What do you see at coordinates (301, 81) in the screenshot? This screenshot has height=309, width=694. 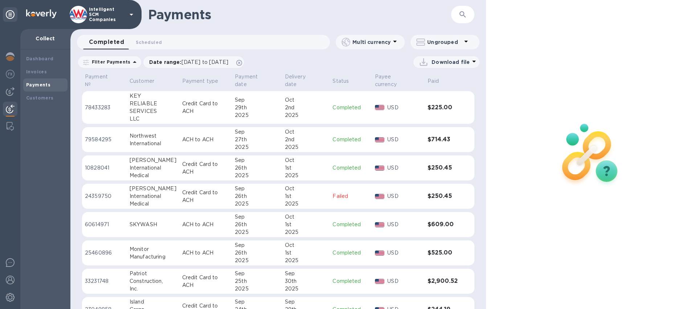 I see `p: Delivery date` at bounding box center [301, 81].